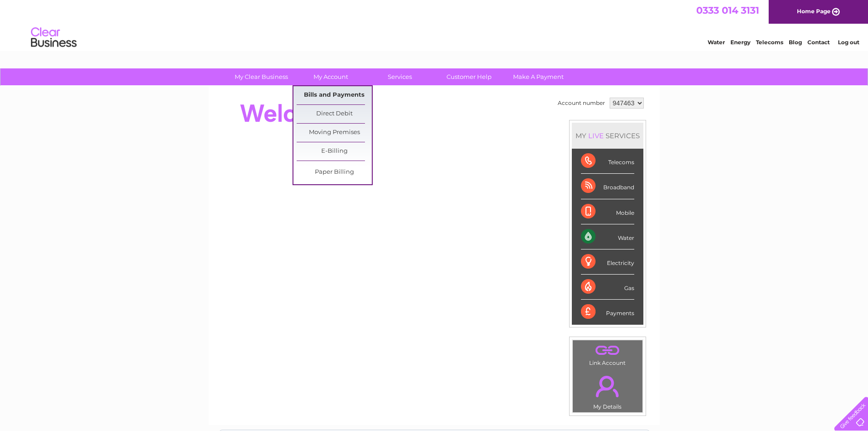 The width and height of the screenshot is (868, 431). I want to click on a: Services, so click(400, 77).